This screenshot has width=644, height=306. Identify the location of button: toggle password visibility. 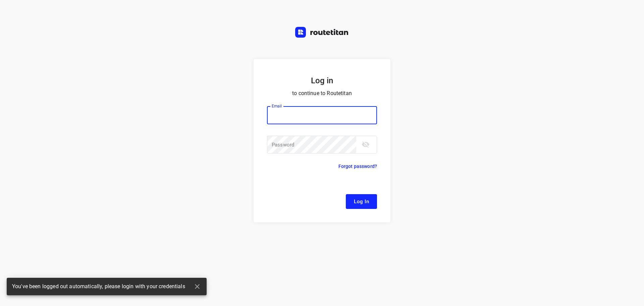
(366, 144).